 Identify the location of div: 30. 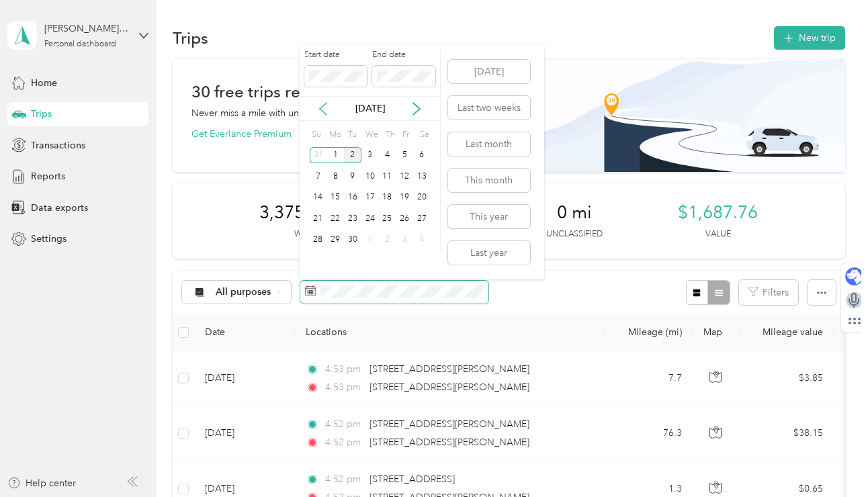
(352, 240).